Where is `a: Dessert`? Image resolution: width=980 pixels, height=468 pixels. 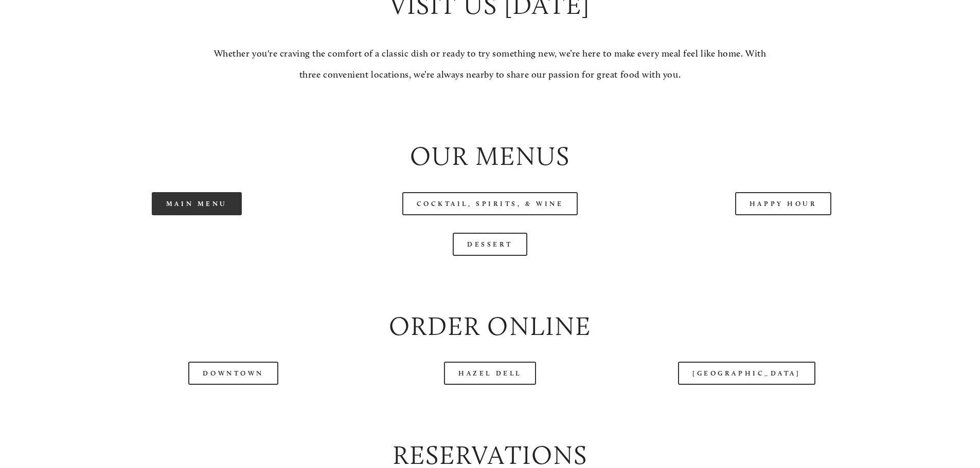
a: Dessert is located at coordinates (490, 244).